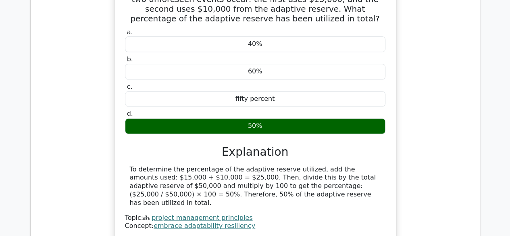 The height and width of the screenshot is (236, 510). What do you see at coordinates (255, 218) in the screenshot?
I see `div: Topic:` at bounding box center [255, 218].